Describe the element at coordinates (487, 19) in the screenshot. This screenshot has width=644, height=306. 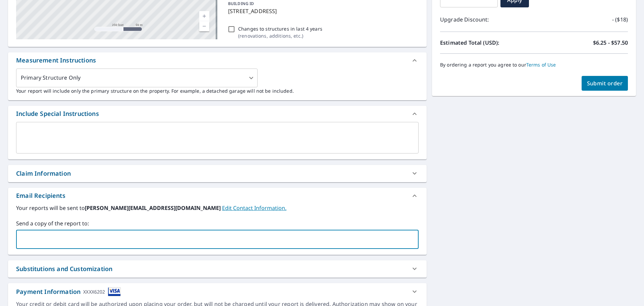
I see `p: Upgrade Discount:` at that location.